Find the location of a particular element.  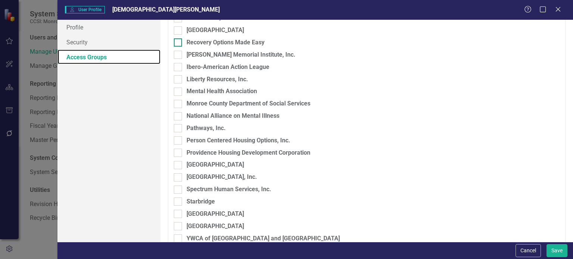

a: Profile is located at coordinates (109, 27).